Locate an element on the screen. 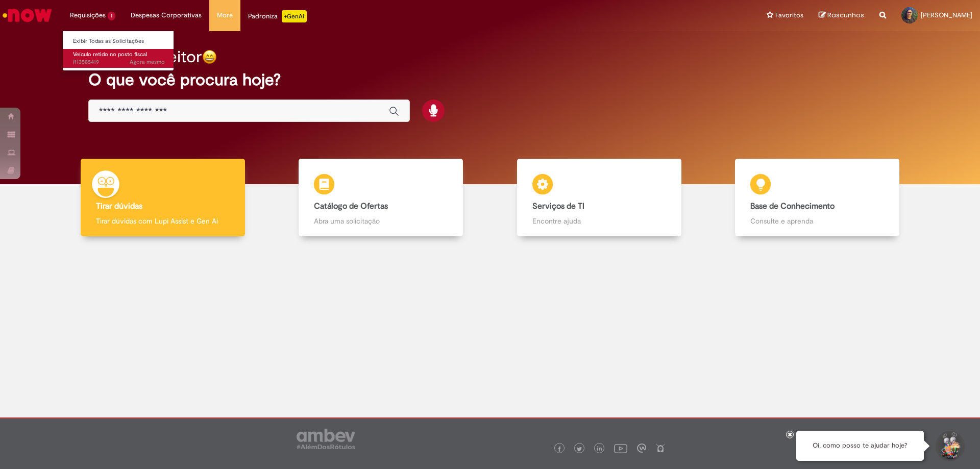  p: Abra uma solicitação is located at coordinates (381, 221).